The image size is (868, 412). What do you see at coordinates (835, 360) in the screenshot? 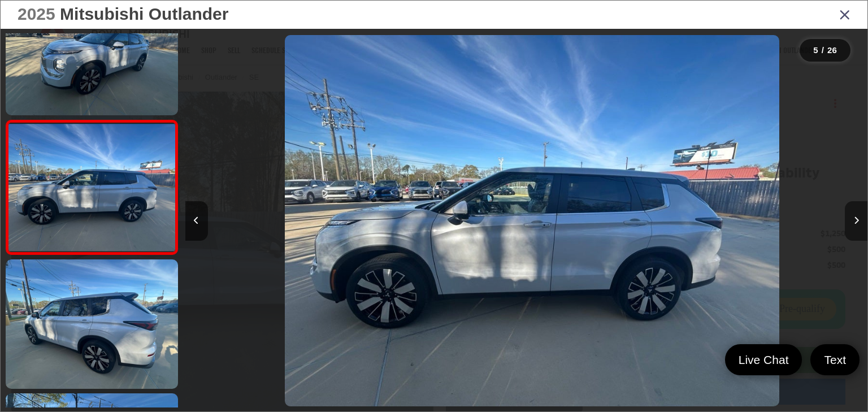
I see `a: Text` at bounding box center [835, 360].